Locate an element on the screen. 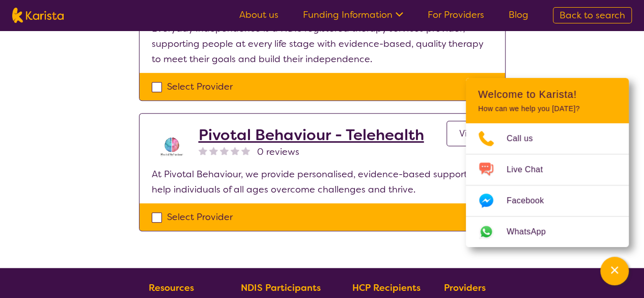 The height and width of the screenshot is (298, 644). p: Everyday Independence is a NDIS registered therapy services provider; supporting people at every ... is located at coordinates (323, 44).